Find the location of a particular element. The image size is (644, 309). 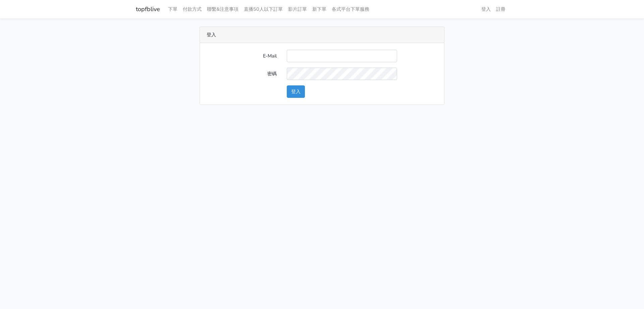

a: 直播50人以下訂單 is located at coordinates (263, 9).